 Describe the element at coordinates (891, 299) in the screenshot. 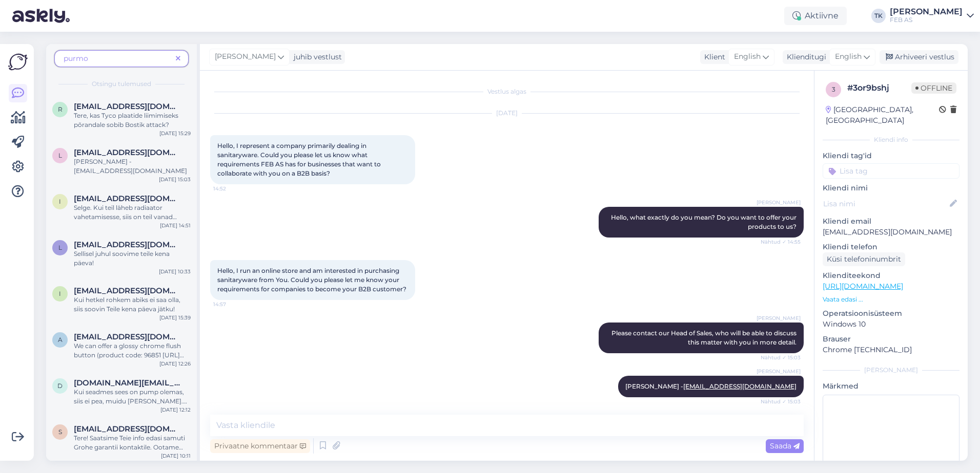

I see `p: Vaata edasi ...` at that location.